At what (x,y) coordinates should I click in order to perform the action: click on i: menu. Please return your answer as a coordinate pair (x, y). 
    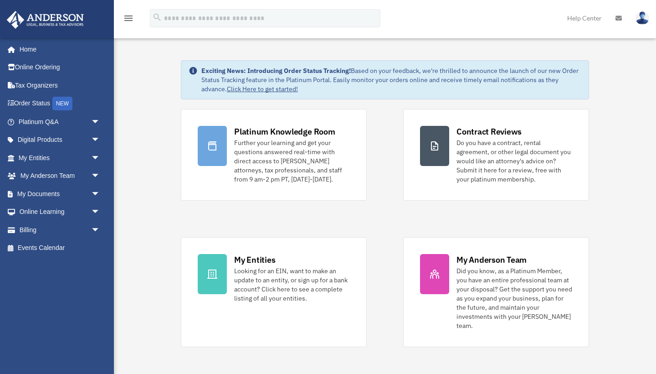
    Looking at the image, I should click on (129, 18).